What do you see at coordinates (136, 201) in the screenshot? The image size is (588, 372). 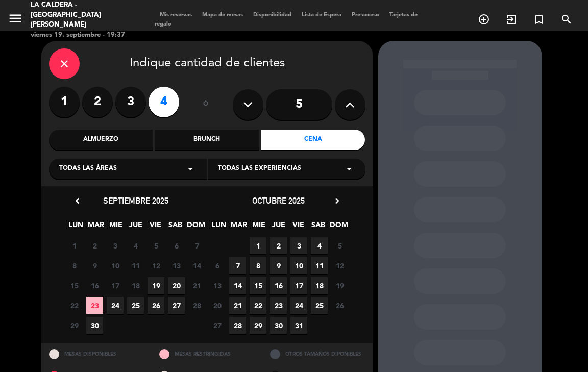 I see `span: septiembre 2025` at bounding box center [136, 201].